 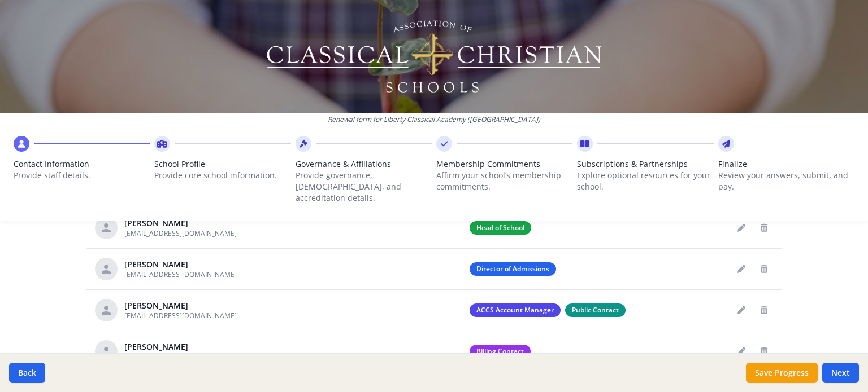 What do you see at coordinates (786, 181) in the screenshot?
I see `p: Review your answers, submit, and pay.` at bounding box center [786, 181].